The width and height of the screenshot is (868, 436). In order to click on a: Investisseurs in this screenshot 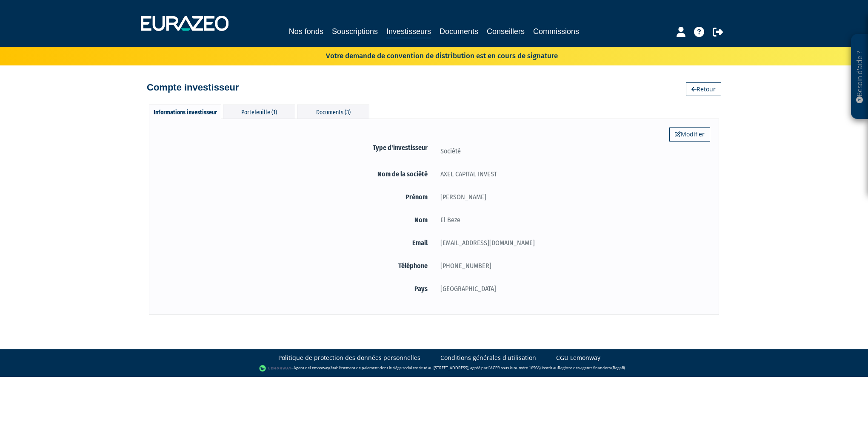, I will do `click(408, 32)`.